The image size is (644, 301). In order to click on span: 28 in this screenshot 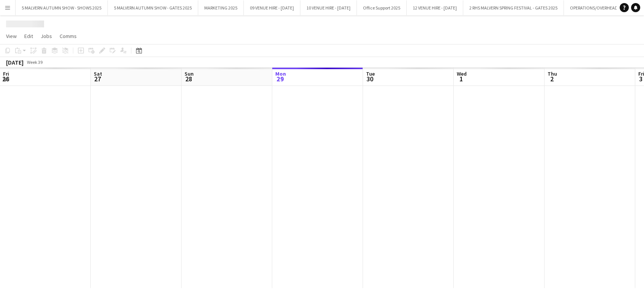, I will do `click(188, 79)`.